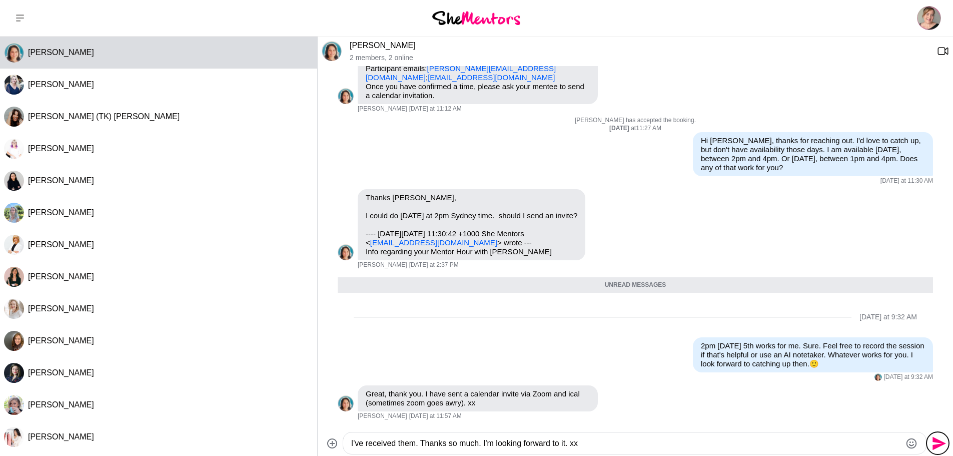 This screenshot has height=456, width=953. What do you see at coordinates (937, 443) in the screenshot?
I see `button: Send` at bounding box center [937, 443].